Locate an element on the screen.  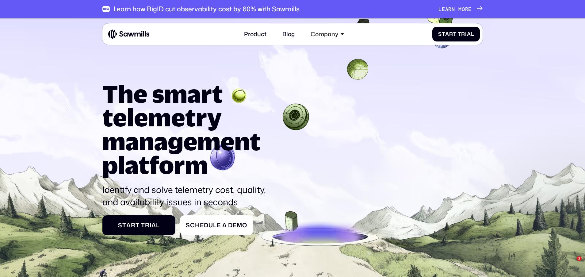
p: Identify and solve telemetry cost, quality, and availability issues in seconds is located at coordinates (187, 196).